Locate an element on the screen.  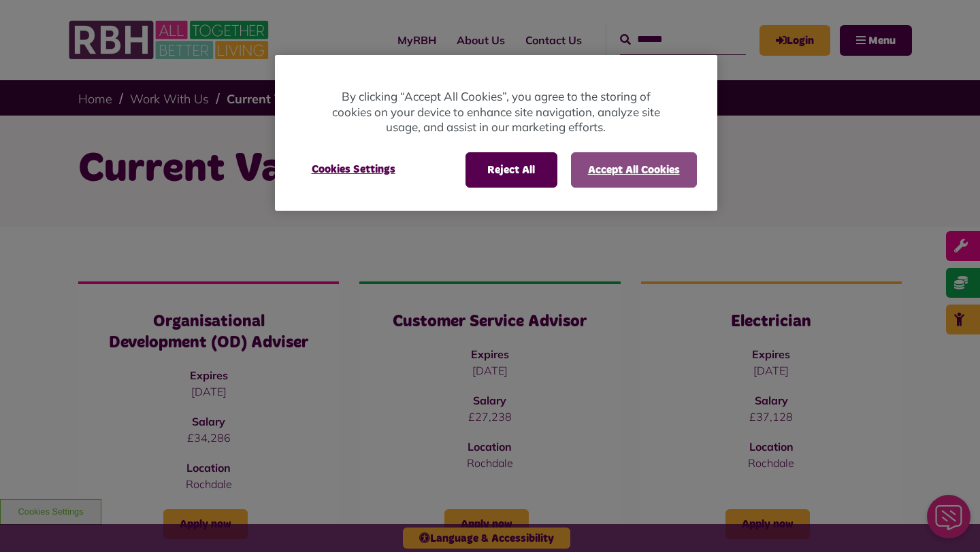
button: Reject All is located at coordinates (511, 170).